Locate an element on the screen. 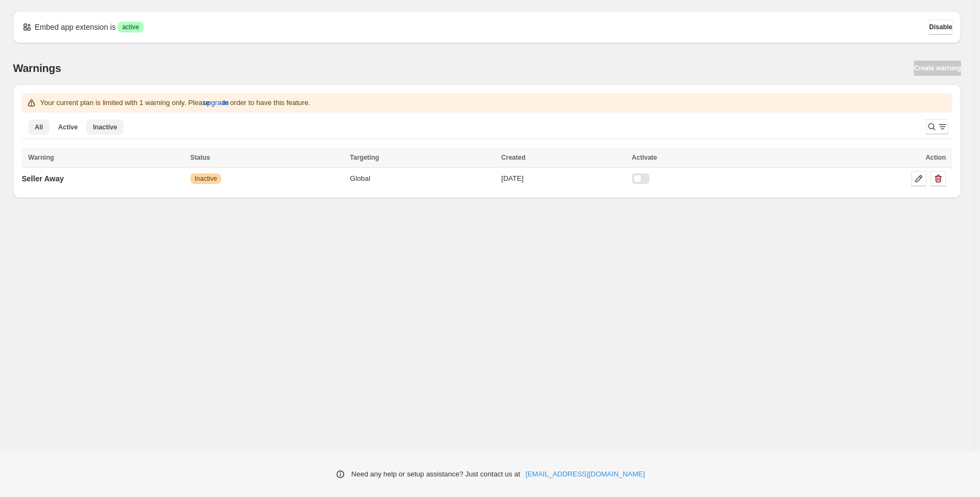  span: active is located at coordinates (130, 27).